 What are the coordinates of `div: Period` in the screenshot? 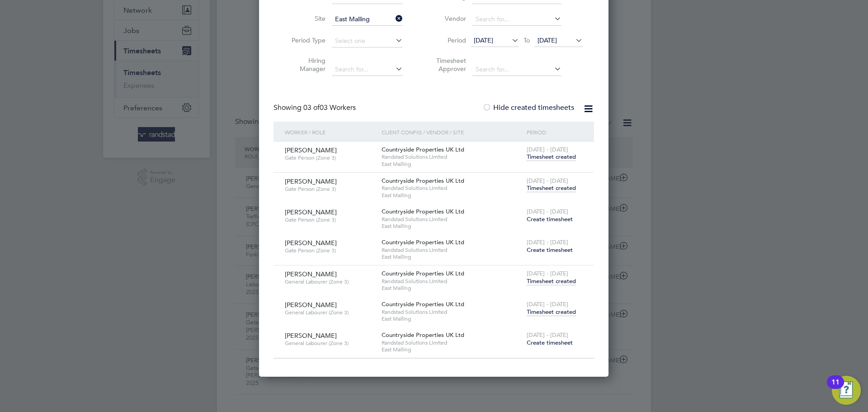 It's located at (555, 132).